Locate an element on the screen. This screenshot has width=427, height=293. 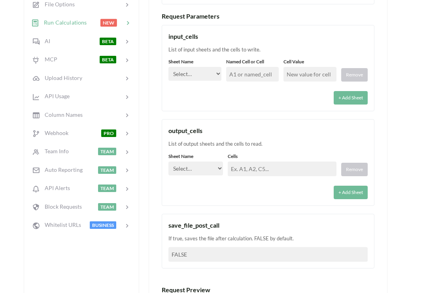
div: List of output sheets and the cells to read. is located at coordinates (268, 144).